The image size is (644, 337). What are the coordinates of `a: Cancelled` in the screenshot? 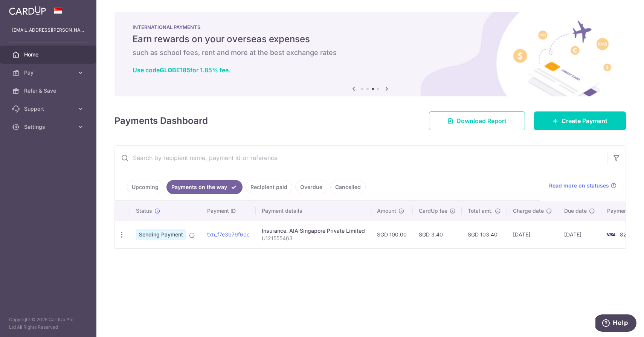 It's located at (348, 187).